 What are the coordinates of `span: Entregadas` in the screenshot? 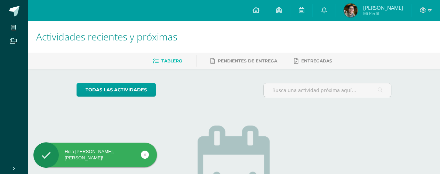 It's located at (317, 61).